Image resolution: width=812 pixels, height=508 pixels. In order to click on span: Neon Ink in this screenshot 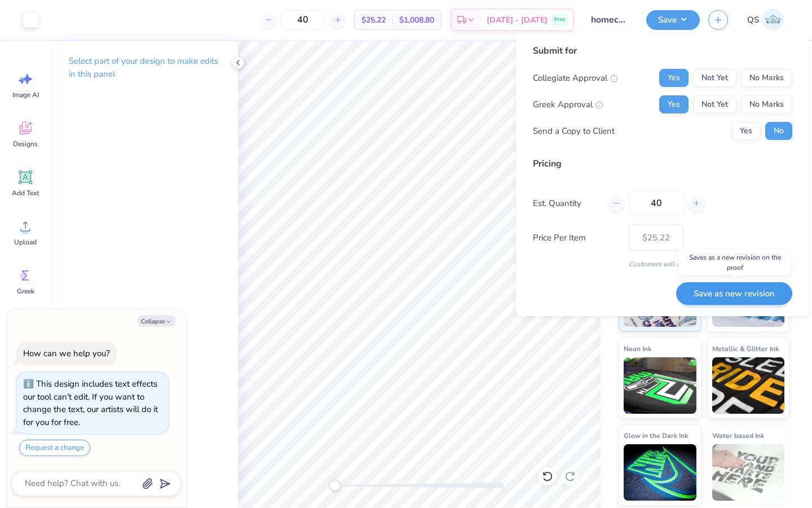, I will do `click(637, 348)`.